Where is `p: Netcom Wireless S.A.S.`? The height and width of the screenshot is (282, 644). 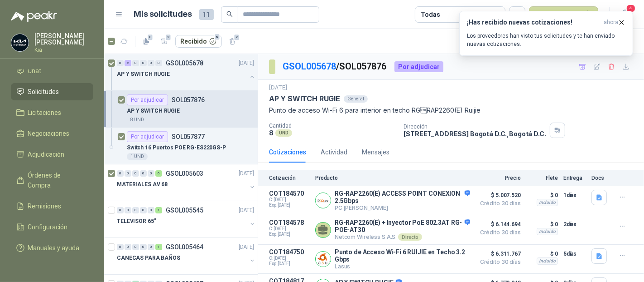 p: Netcom Wireless S.A.S. is located at coordinates (402, 237).